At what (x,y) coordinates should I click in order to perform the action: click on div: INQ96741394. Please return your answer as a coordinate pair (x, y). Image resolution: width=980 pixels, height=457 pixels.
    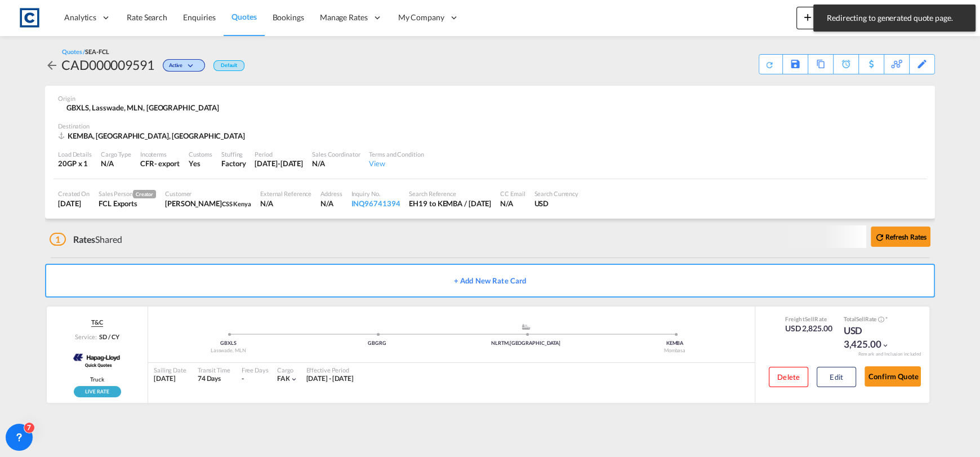
    Looking at the image, I should click on (375, 203).